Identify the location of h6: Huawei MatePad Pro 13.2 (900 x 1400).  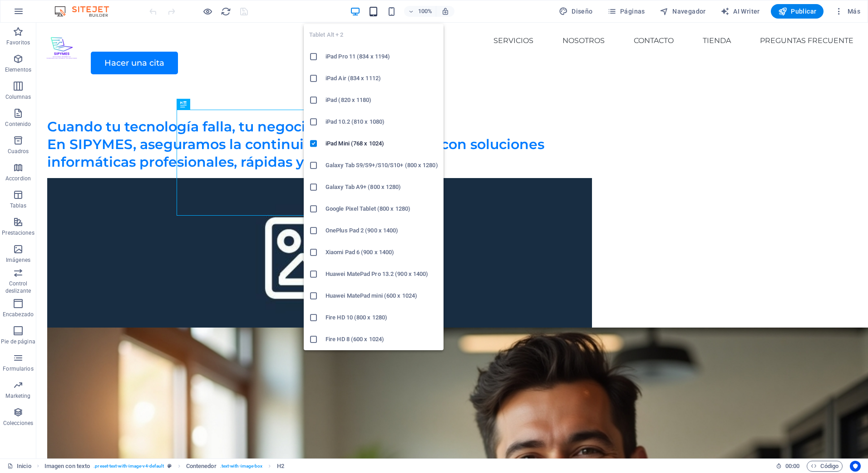
(381, 274).